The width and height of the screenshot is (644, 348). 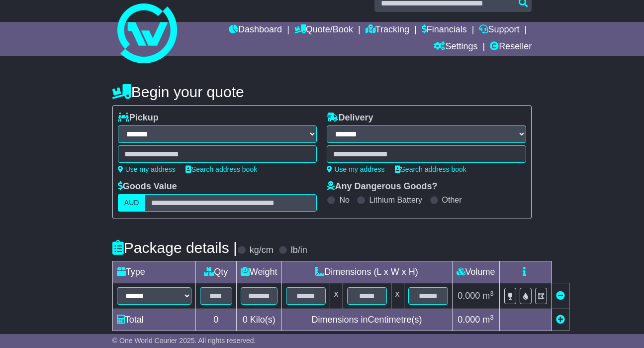 What do you see at coordinates (367, 320) in the screenshot?
I see `td: Dimensions in Centimetre(s)` at bounding box center [367, 320].